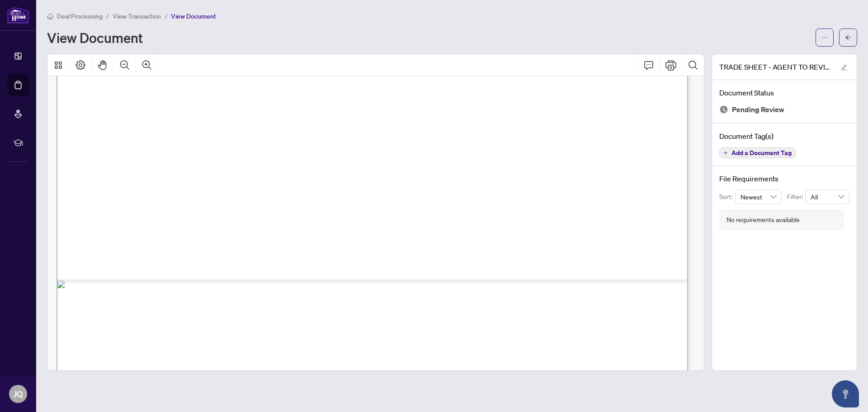 This screenshot has width=868, height=412. I want to click on span: Pending Review, so click(757, 110).